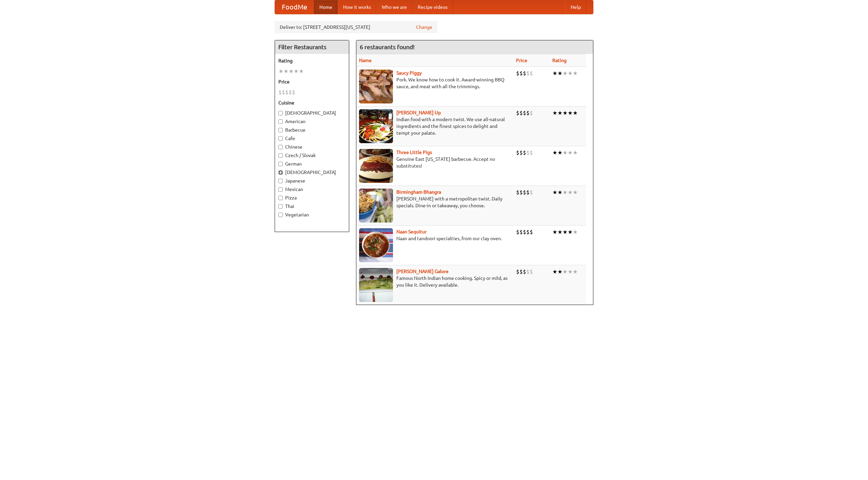 This screenshot has width=868, height=480. Describe the element at coordinates (376, 245) in the screenshot. I see `img: naansequitur.jpg` at that location.